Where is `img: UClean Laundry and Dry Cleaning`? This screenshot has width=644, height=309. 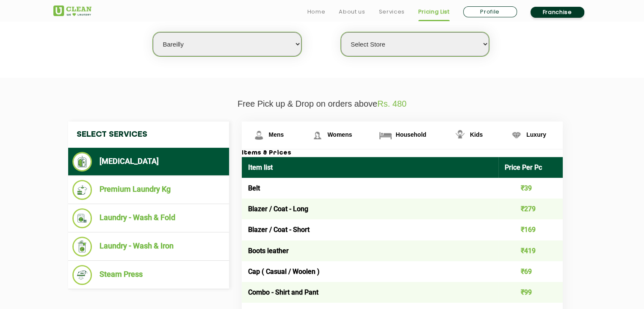 img: UClean Laundry and Dry Cleaning is located at coordinates (73, 10).